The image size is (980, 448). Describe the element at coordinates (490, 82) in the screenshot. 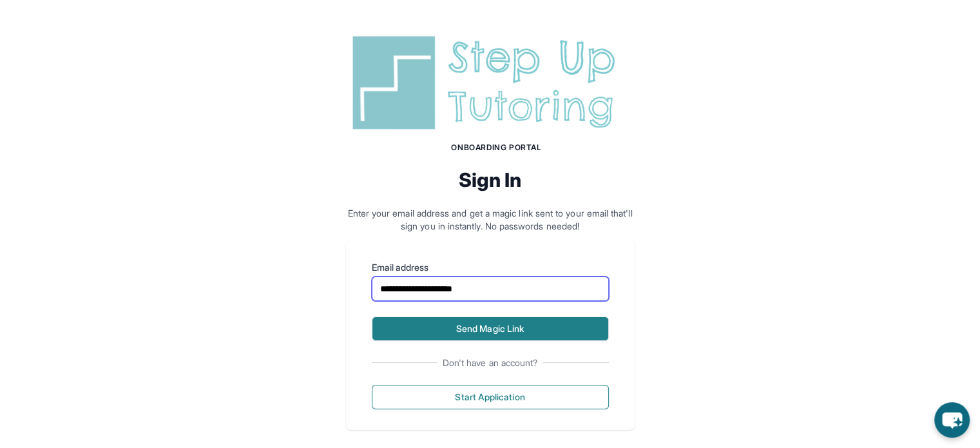

I see `img: Step Up Tutoring horizontal logo` at that location.